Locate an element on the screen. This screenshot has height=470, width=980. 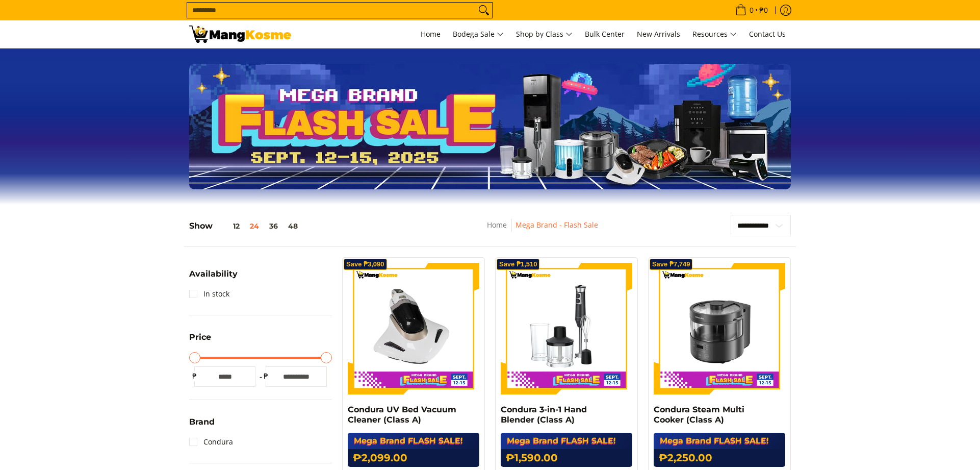
span: ₱0 is located at coordinates (764, 10).